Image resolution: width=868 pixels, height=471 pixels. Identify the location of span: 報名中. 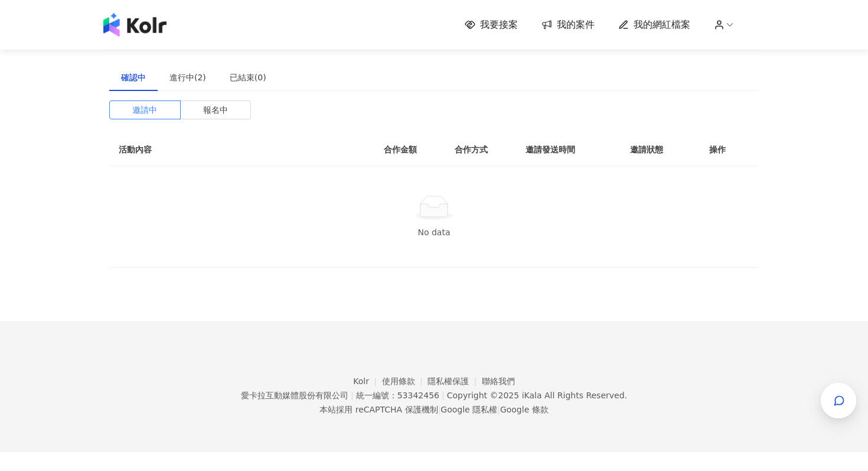
(216, 109).